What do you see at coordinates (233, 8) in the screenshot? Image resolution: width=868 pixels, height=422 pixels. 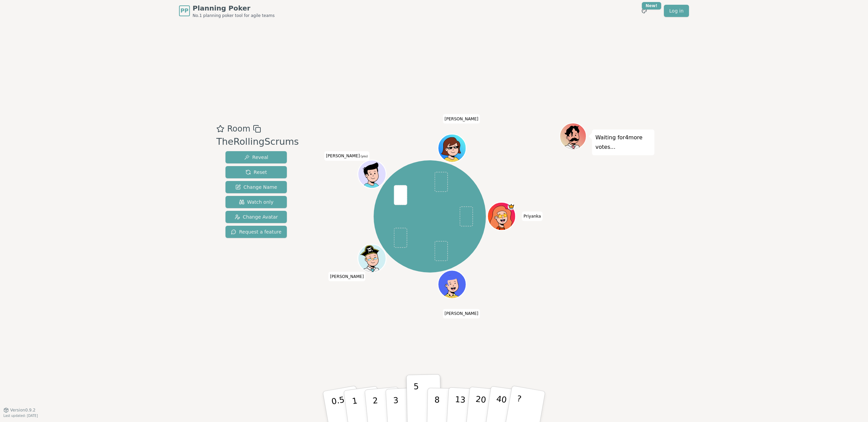 I see `span: Planning Poker` at bounding box center [233, 8].